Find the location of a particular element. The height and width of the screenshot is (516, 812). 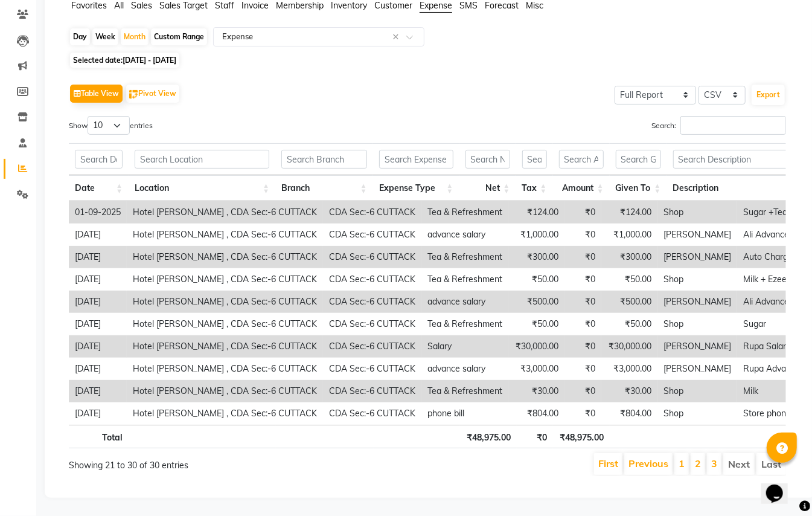

th: Tax: activate to sort column ascending is located at coordinates (534, 188).